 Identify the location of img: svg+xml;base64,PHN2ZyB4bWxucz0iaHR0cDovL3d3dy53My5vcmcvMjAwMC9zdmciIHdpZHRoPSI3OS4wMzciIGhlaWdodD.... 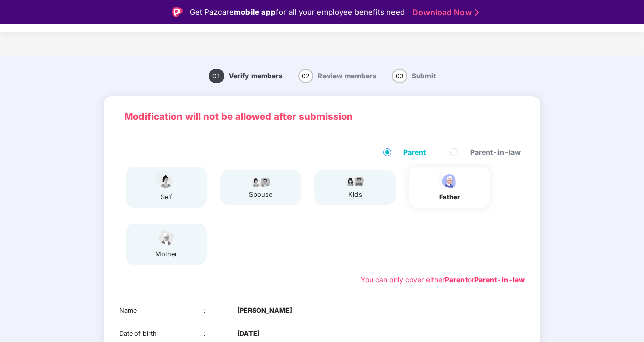
(355, 181).